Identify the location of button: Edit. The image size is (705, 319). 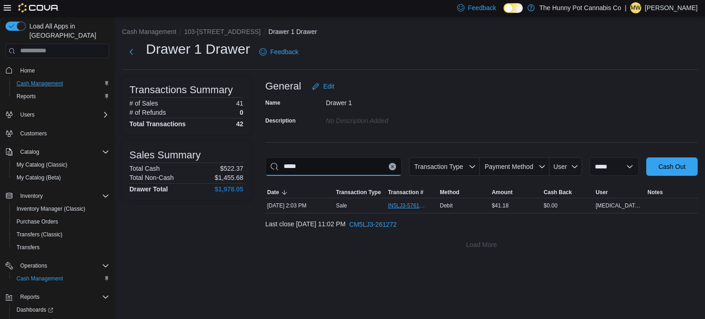
(323, 86).